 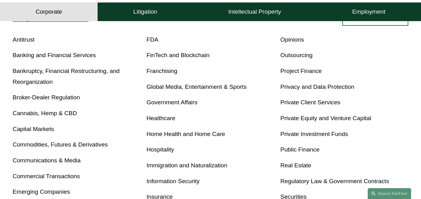 What do you see at coordinates (54, 55) in the screenshot?
I see `a: Banking and Financial Services` at bounding box center [54, 55].